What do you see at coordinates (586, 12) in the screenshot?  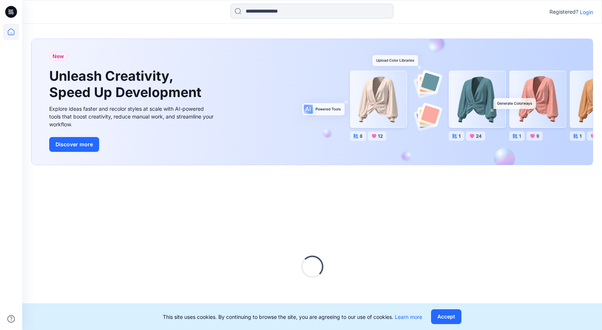 I see `p: Login` at bounding box center [586, 12].